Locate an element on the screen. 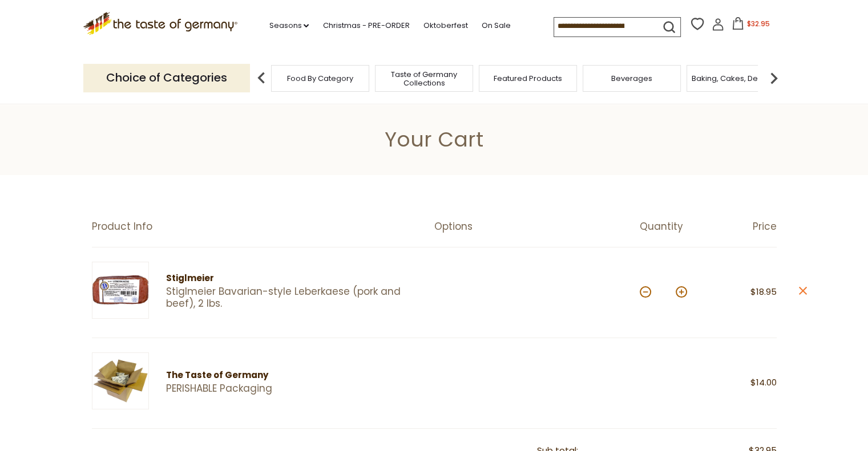 The width and height of the screenshot is (868, 451). div: The Taste of Germany is located at coordinates (310, 375).